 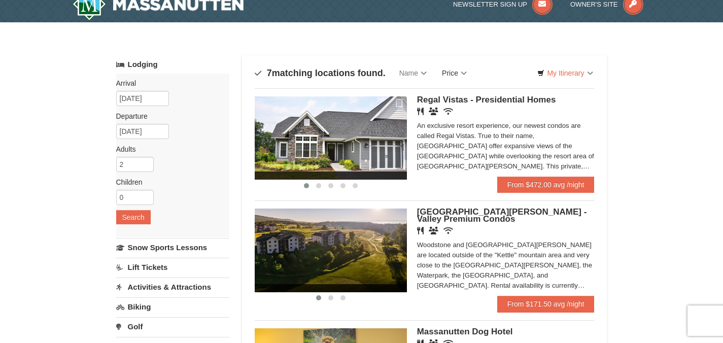 I want to click on label: Departure, so click(x=169, y=116).